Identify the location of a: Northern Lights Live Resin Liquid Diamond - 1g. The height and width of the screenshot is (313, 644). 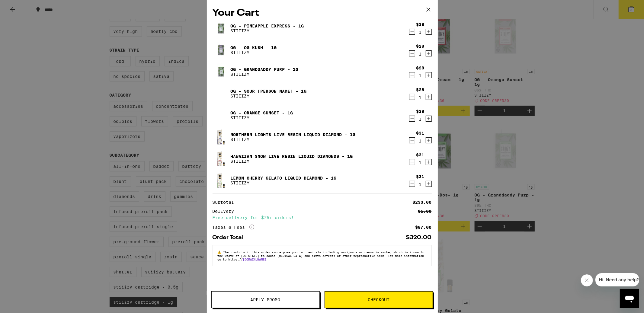
(293, 135).